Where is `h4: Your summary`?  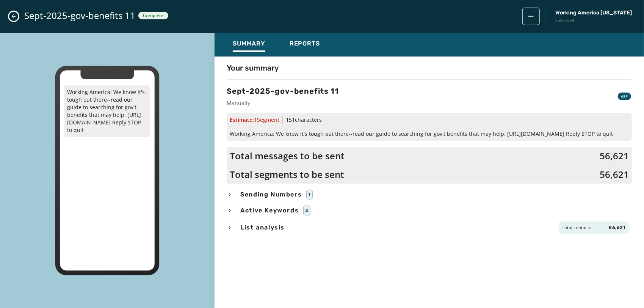 h4: Your summary is located at coordinates (252, 68).